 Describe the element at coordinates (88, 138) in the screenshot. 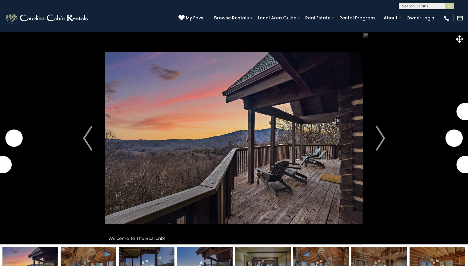

I see `button: Previous` at that location.